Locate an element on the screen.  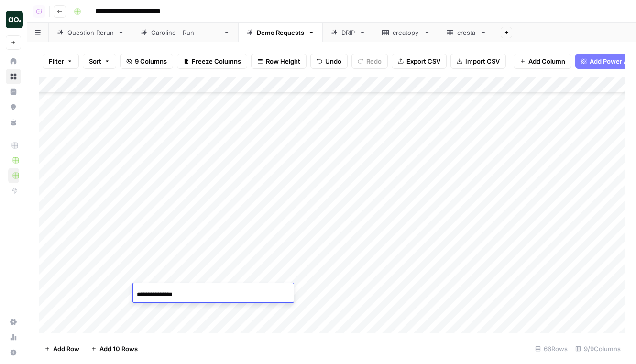
button: Import CSV is located at coordinates (478, 61).